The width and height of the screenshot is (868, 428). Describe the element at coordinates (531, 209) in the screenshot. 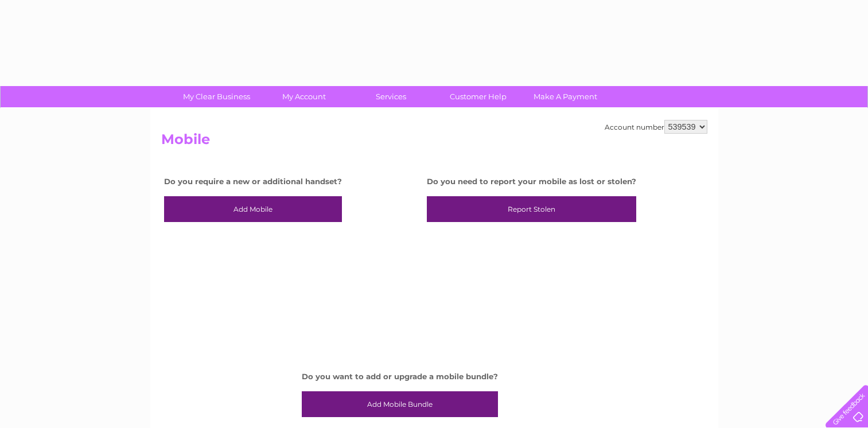

I see `a: Report Stolen` at that location.